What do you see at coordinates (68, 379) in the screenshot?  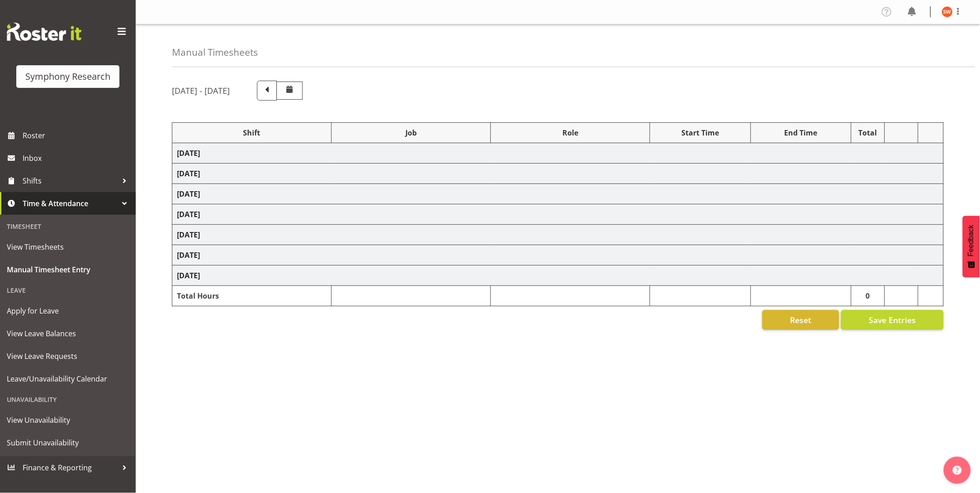 I see `span: Leave/Unavailability Calendar` at bounding box center [68, 379].